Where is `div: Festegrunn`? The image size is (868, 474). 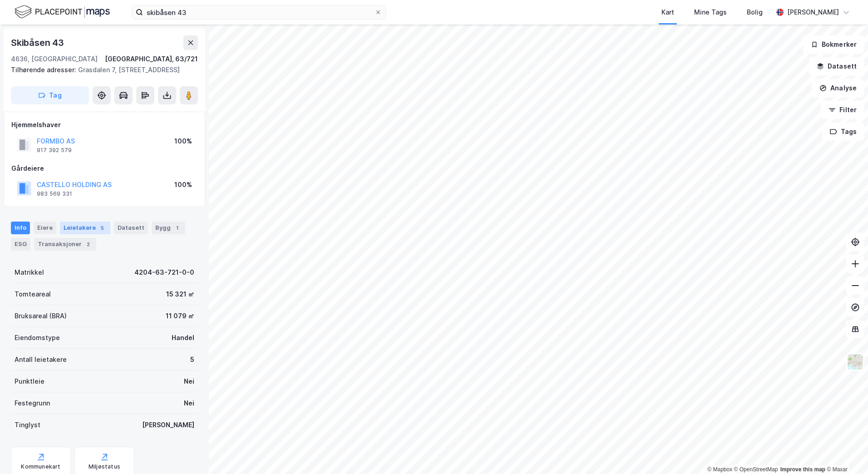 div: Festegrunn is located at coordinates (33, 403).